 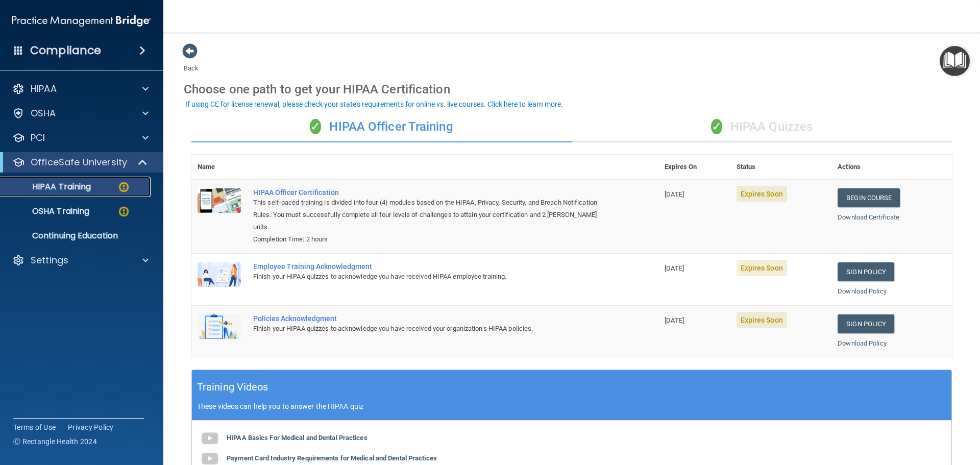 I want to click on h4: Compliance, so click(x=65, y=50).